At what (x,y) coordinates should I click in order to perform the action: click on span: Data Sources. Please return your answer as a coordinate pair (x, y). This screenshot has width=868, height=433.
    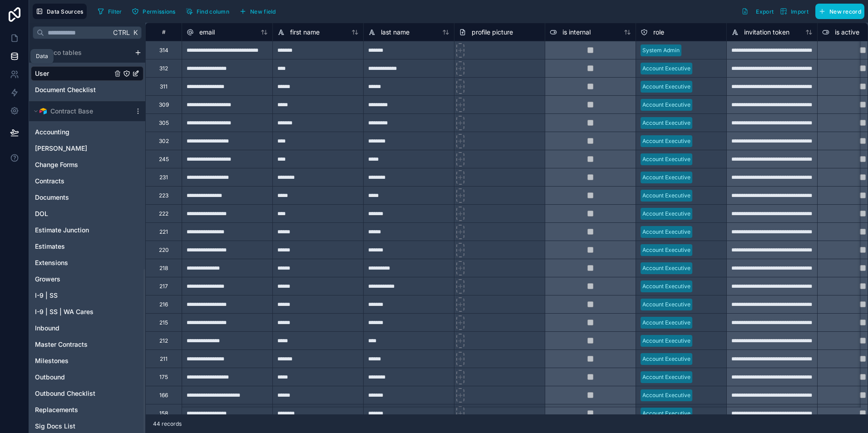
    Looking at the image, I should click on (65, 11).